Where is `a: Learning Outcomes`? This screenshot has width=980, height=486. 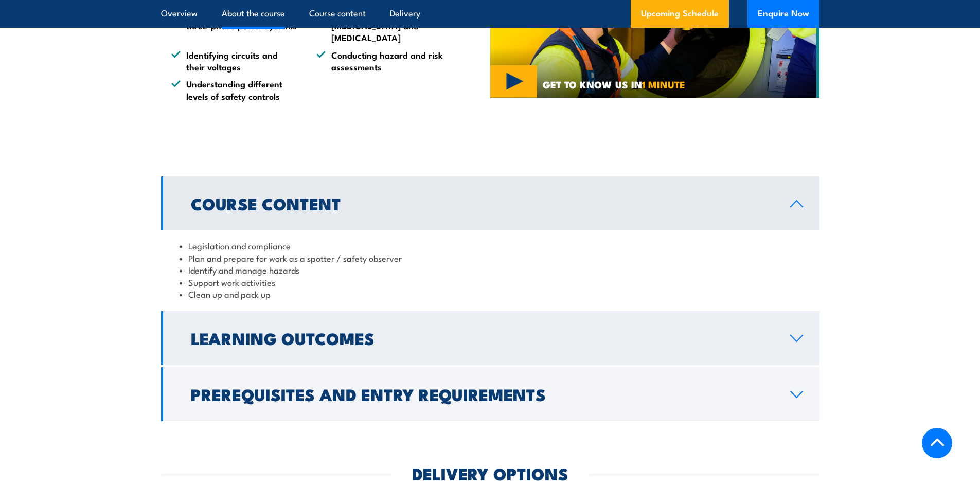 a: Learning Outcomes is located at coordinates (490, 338).